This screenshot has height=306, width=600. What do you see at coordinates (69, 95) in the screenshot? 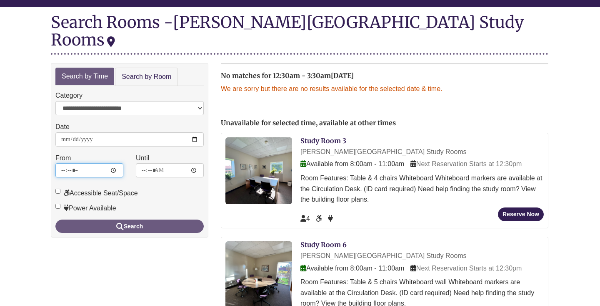
I see `label: Category` at bounding box center [69, 95].